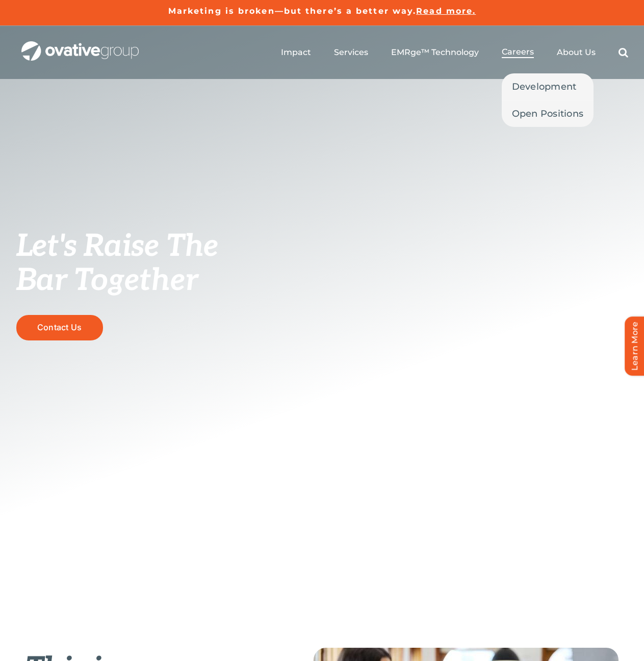  I want to click on span: Services, so click(351, 53).